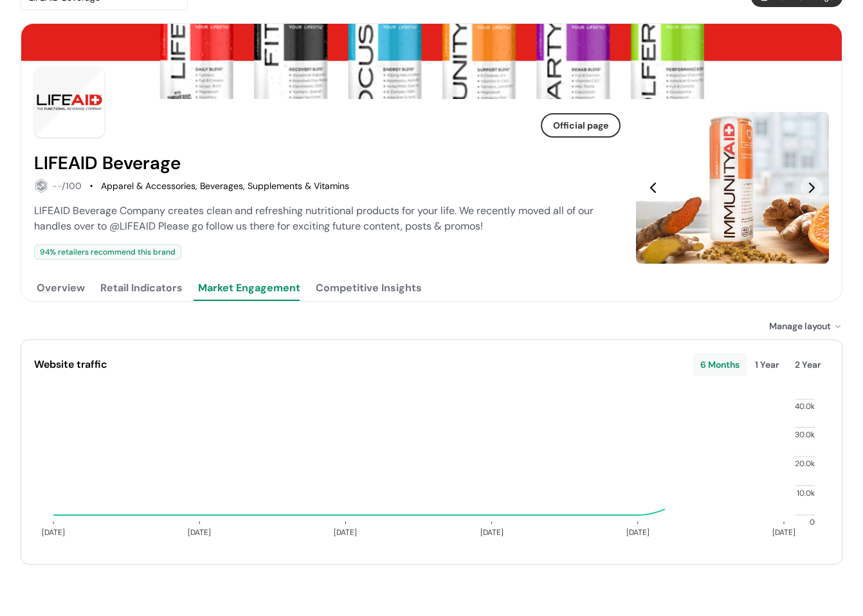  What do you see at coordinates (808, 365) in the screenshot?
I see `div: 2 Year` at bounding box center [808, 365].